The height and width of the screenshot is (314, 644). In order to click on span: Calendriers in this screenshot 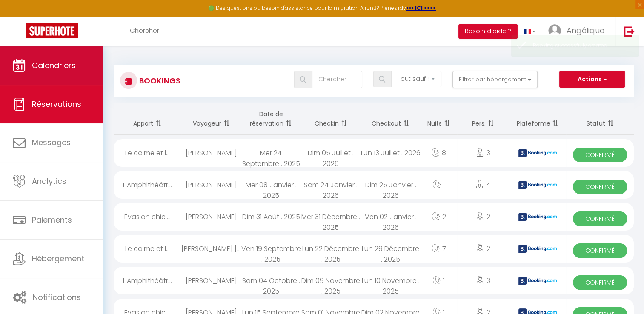, I will do `click(54, 65)`.